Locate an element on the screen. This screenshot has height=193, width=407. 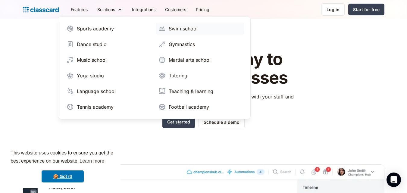
a: Tutoring is located at coordinates (200, 76).